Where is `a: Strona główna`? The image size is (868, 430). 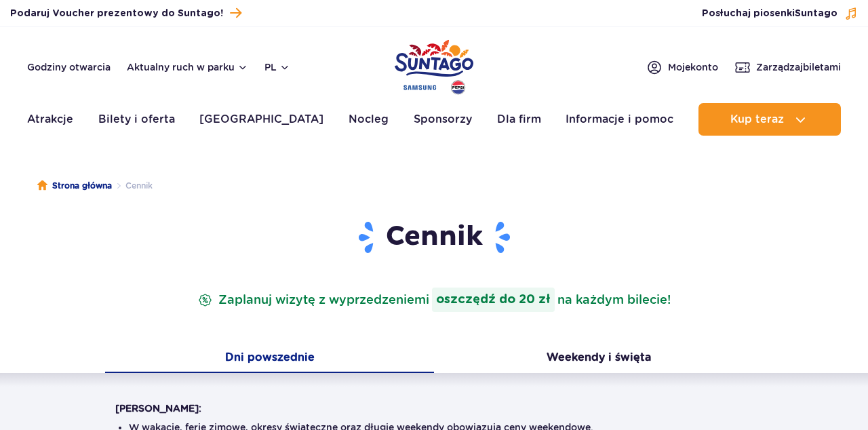 a: Strona główna is located at coordinates (74, 186).